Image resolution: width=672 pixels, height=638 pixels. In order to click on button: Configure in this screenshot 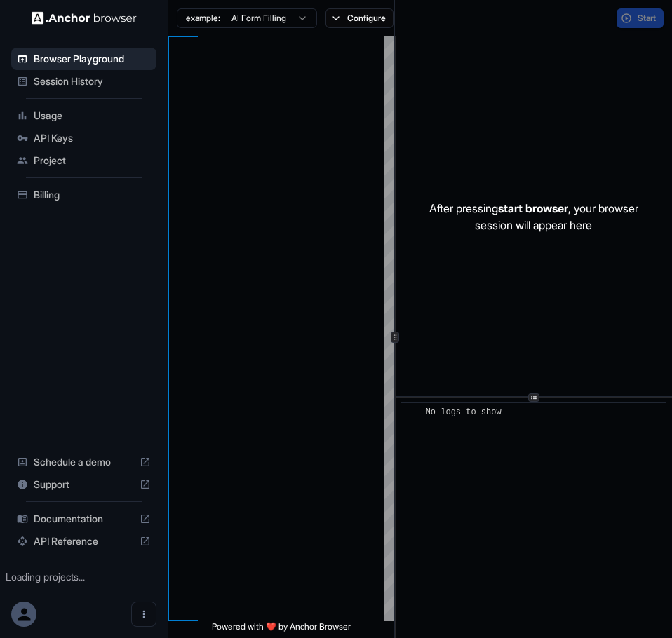, I will do `click(359, 18)`.